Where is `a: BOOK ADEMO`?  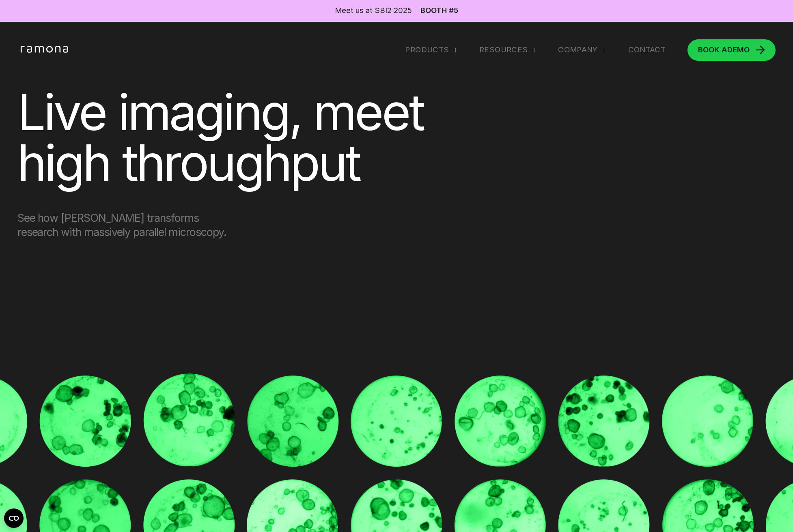
a: BOOK ADEMO is located at coordinates (731, 50).